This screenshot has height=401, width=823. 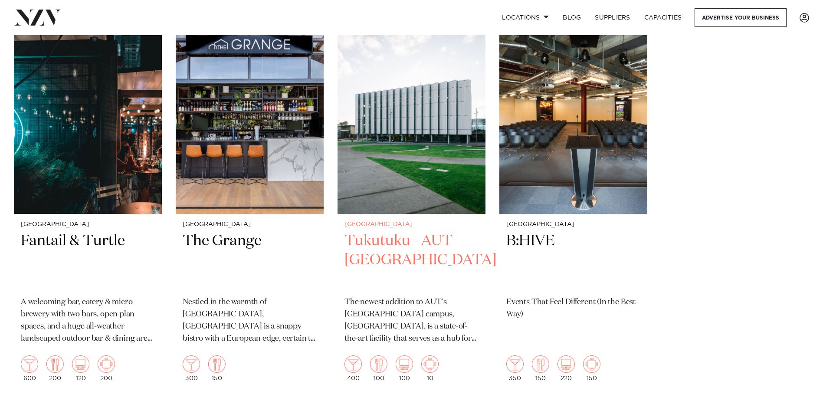 What do you see at coordinates (573, 309) in the screenshot?
I see `p: Events That Feel Different (In the Best Way)` at bounding box center [573, 309].